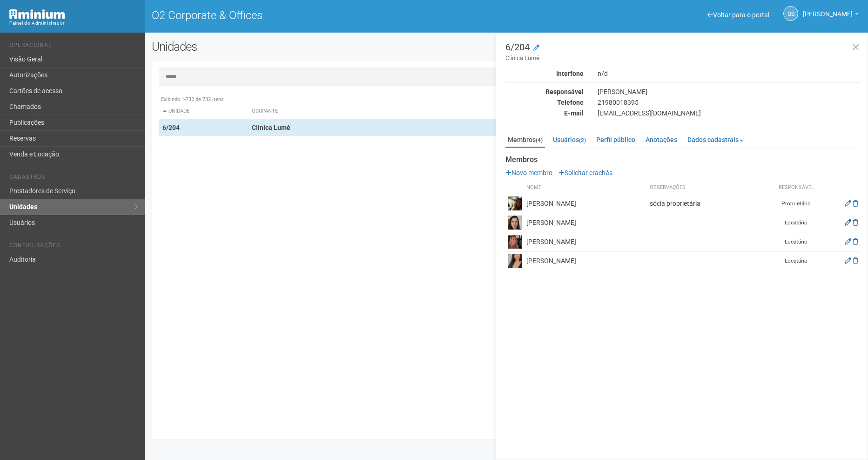 This screenshot has height=460, width=868. I want to click on a: GS, so click(790, 14).